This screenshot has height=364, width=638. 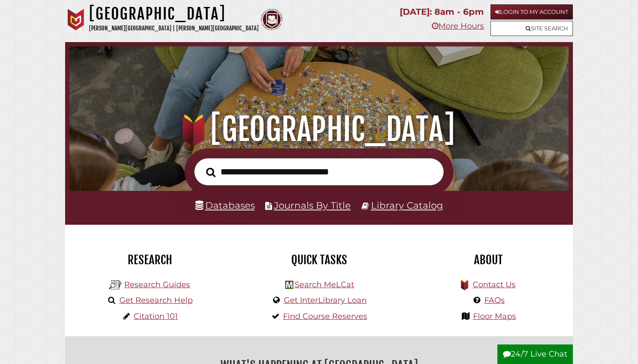 What do you see at coordinates (532, 28) in the screenshot?
I see `a: Site Search` at bounding box center [532, 28].